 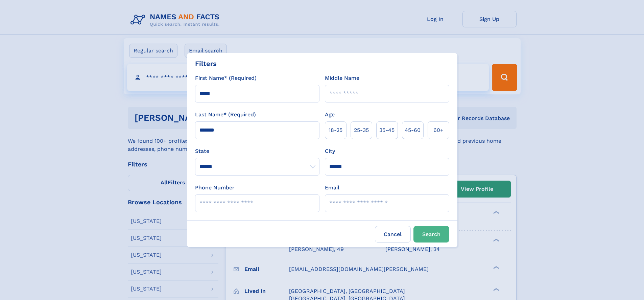 I want to click on label: Last Name* (Required), so click(x=226, y=114).